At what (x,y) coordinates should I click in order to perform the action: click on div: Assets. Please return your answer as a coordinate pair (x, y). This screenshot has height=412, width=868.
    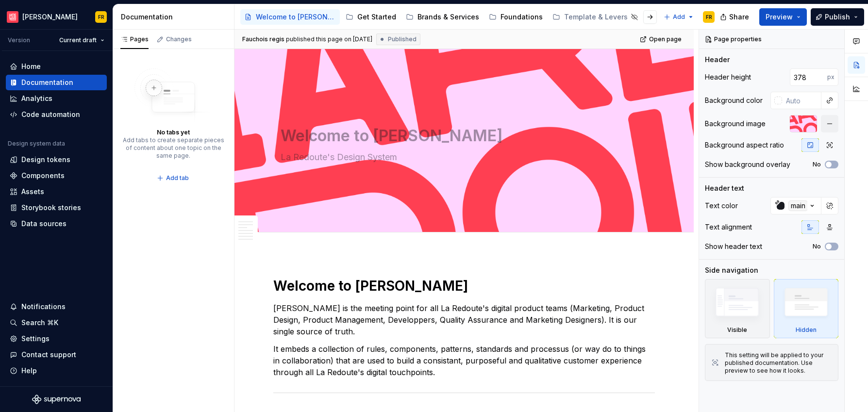
    Looking at the image, I should click on (32, 191).